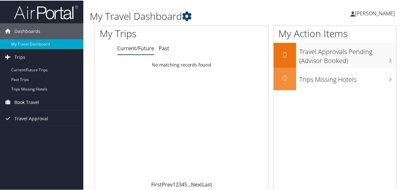 This screenshot has width=405, height=190. I want to click on a: Last, so click(207, 184).